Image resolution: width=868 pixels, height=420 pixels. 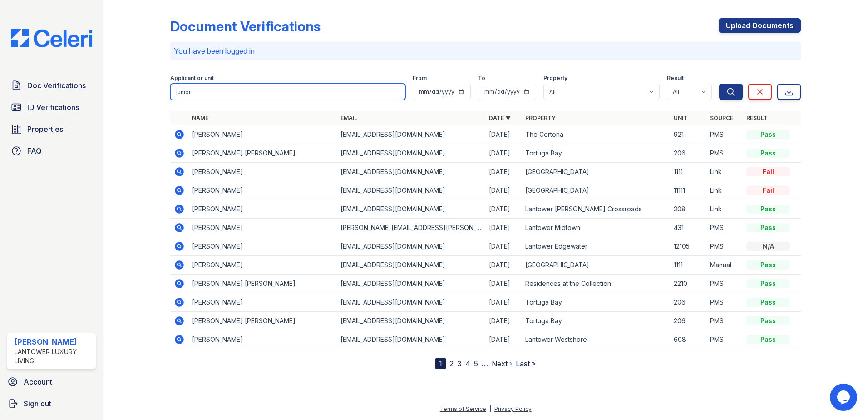 I want to click on td: Lantower Edgewater, so click(x=596, y=246).